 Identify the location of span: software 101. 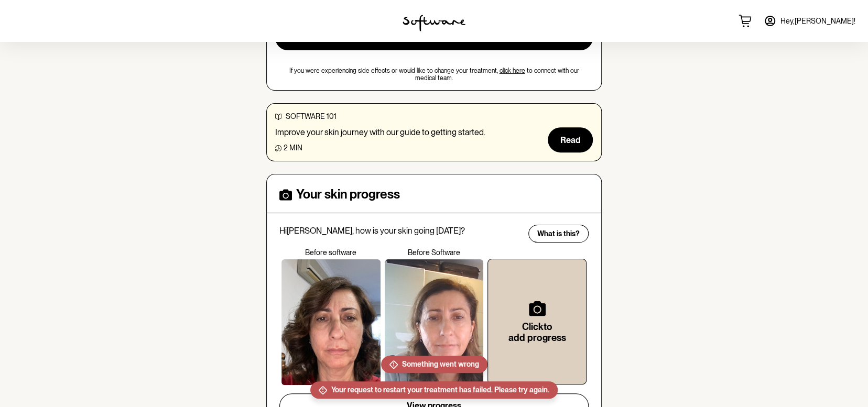
(311, 117).